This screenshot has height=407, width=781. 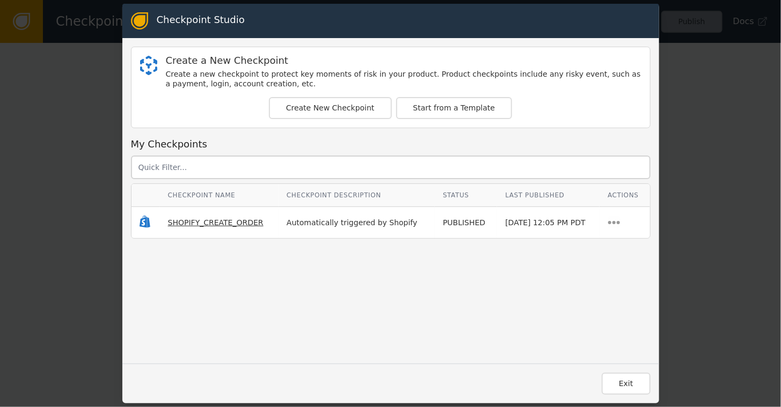 What do you see at coordinates (352, 223) in the screenshot?
I see `span: Automatically triggered by Shopify` at bounding box center [352, 223].